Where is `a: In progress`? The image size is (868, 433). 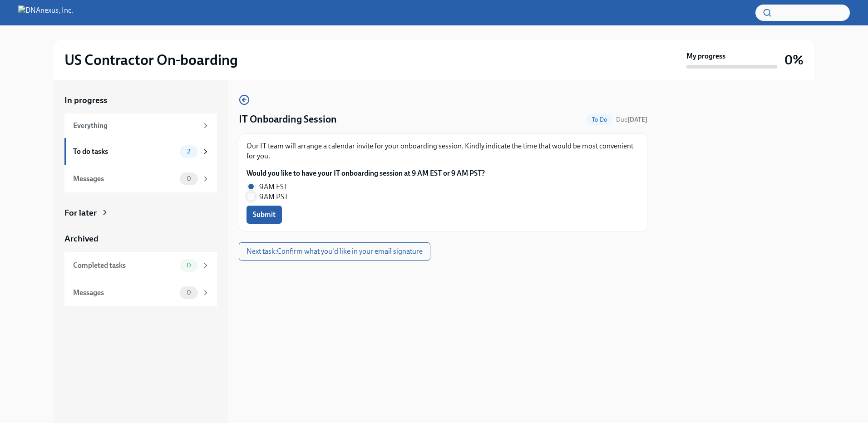
a: In progress is located at coordinates (141, 100).